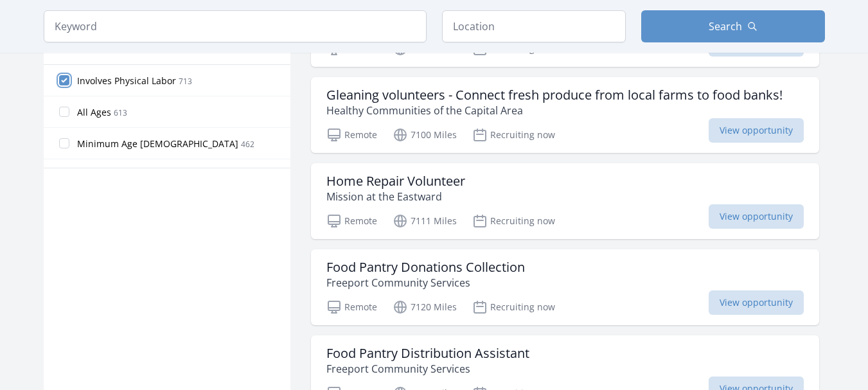 Image resolution: width=868 pixels, height=390 pixels. What do you see at coordinates (424, 221) in the screenshot?
I see `p: 7111 Miles` at bounding box center [424, 221].